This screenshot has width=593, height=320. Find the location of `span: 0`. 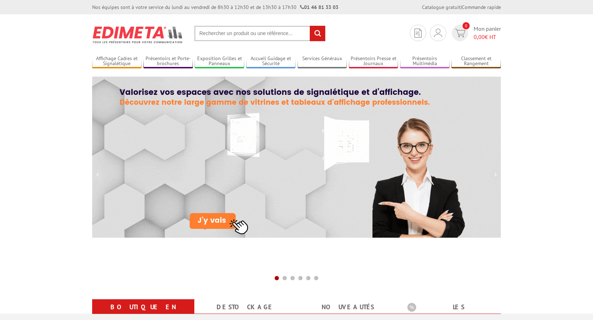

span: 0 is located at coordinates (466, 26).